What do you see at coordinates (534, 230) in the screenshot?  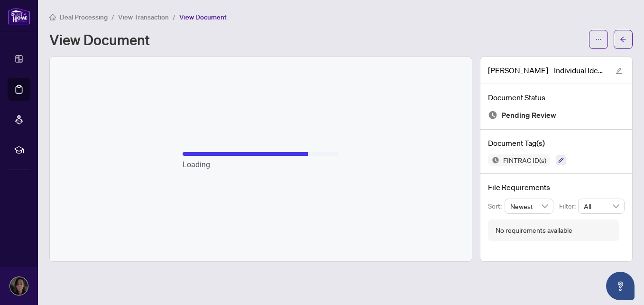 I see `div: No requirements available` at bounding box center [534, 230].